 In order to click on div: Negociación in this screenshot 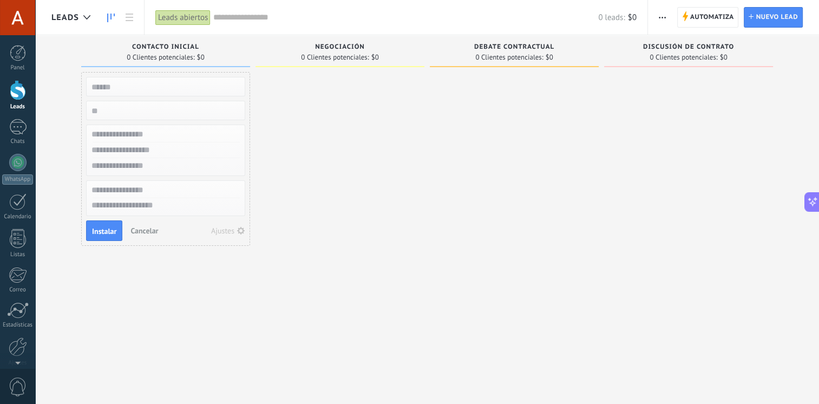, I will do `click(340, 48)`.